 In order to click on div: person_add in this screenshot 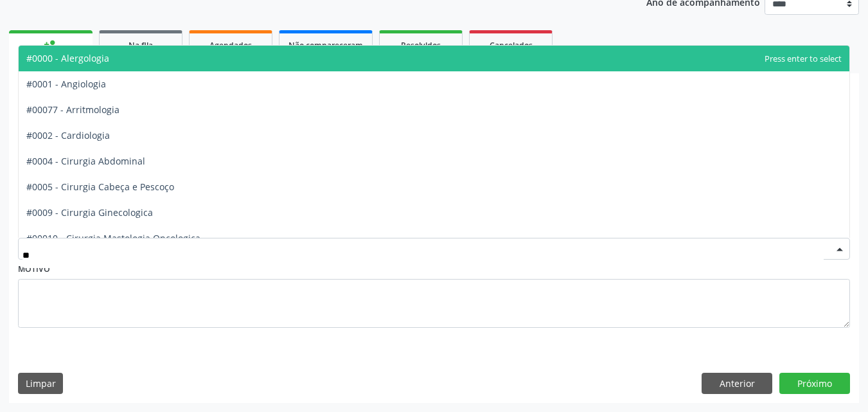, I will do `click(51, 45)`.